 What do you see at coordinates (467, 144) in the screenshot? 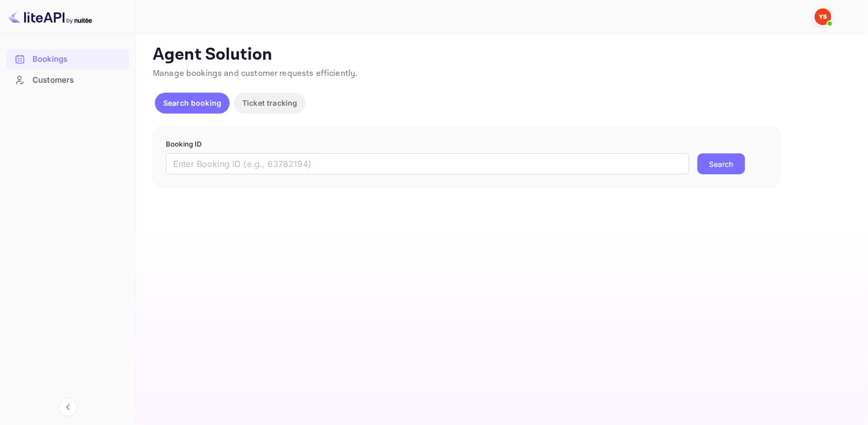
I see `p: Booking ID` at bounding box center [467, 144].